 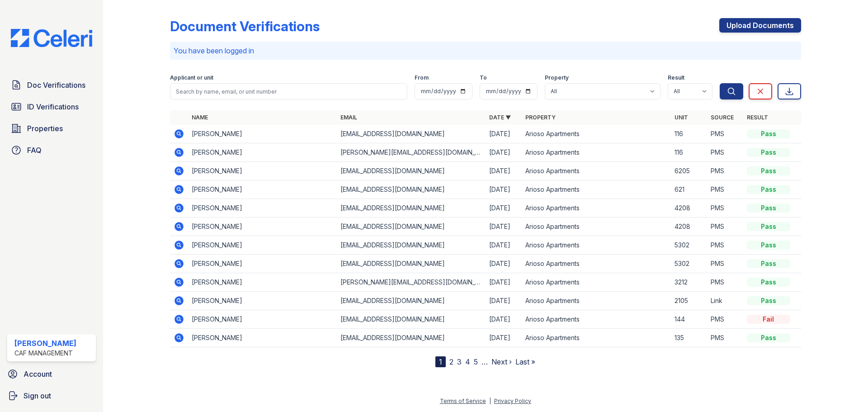 What do you see at coordinates (45, 129) in the screenshot?
I see `span: Properties` at bounding box center [45, 129].